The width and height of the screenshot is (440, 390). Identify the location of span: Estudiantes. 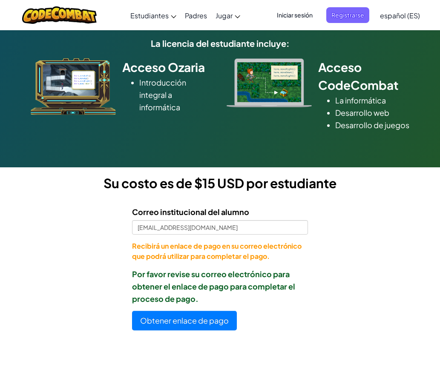
(149, 15).